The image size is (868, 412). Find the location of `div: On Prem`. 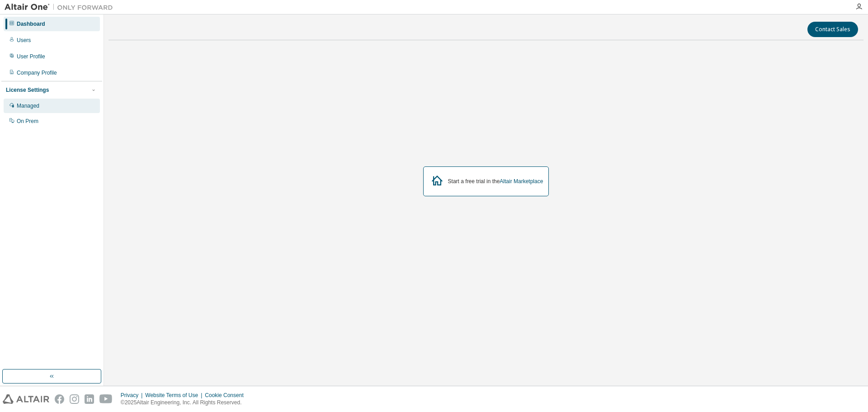

div: On Prem is located at coordinates (28, 121).